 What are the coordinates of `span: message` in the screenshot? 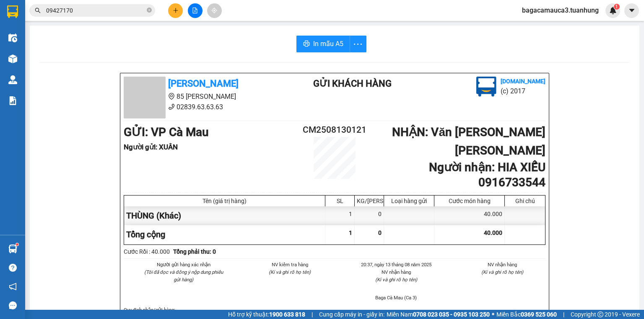 It's located at (13, 305).